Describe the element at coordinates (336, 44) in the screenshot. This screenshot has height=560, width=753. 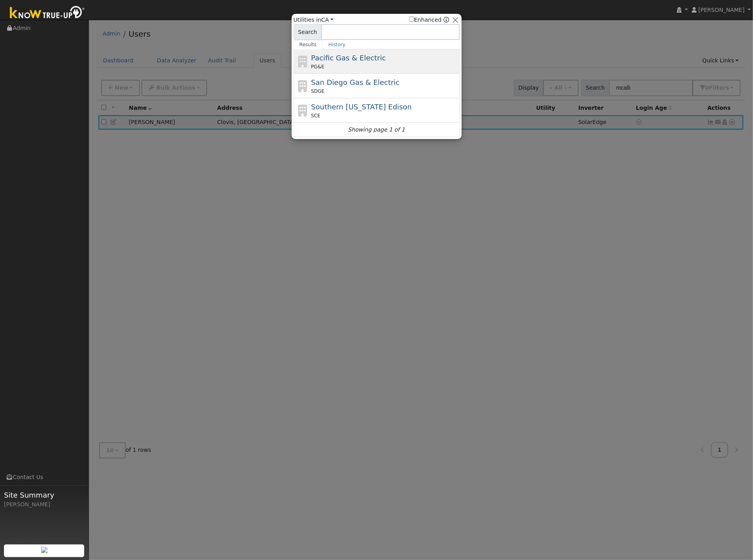
I see `a: History` at that location.